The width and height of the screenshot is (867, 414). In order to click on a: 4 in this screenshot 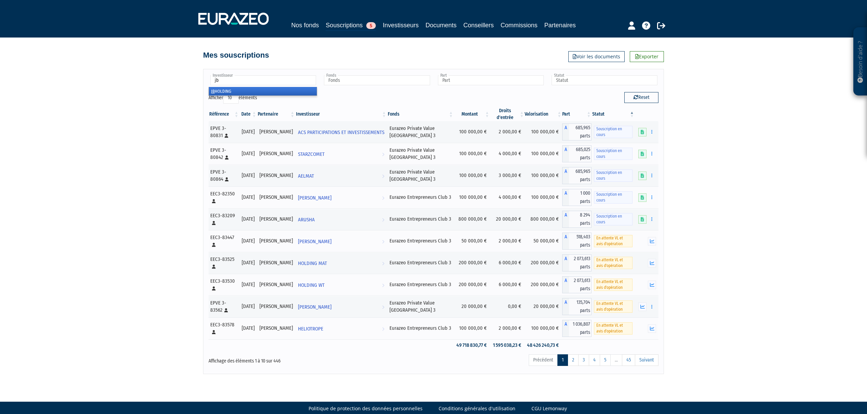, I will do `click(594, 360)`.